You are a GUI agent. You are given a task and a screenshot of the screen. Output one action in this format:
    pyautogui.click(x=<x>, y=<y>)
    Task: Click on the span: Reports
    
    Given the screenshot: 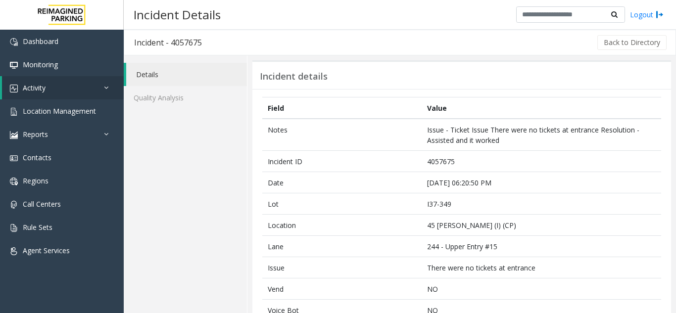 What is the action you would take?
    pyautogui.click(x=35, y=134)
    